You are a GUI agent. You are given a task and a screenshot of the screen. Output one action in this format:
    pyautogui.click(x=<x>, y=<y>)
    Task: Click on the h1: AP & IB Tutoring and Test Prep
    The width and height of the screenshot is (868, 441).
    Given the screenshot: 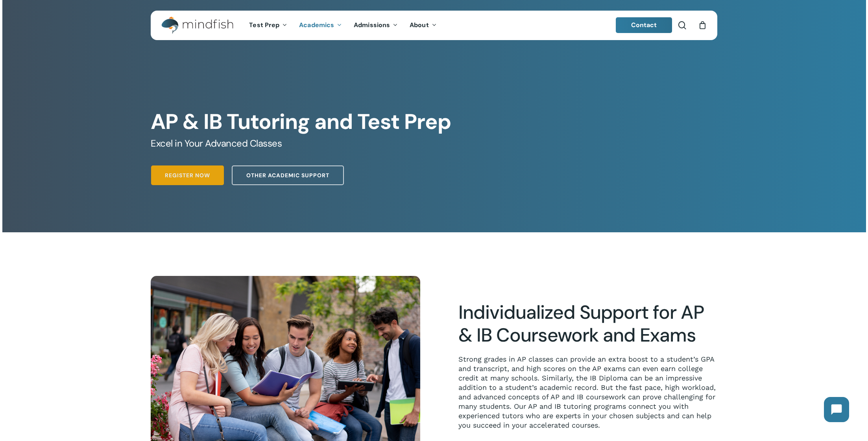 What is the action you would take?
    pyautogui.click(x=434, y=122)
    